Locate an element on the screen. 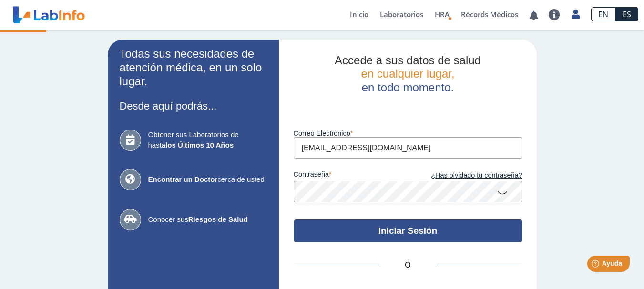 The height and width of the screenshot is (289, 644). h2: Todas sus necesidades de atención médica, en un solo lugar. is located at coordinates (194, 68).